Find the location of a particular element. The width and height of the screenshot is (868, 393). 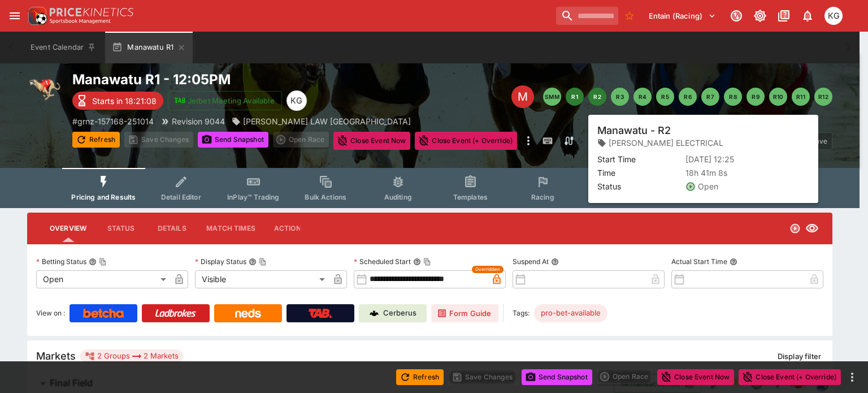

label: Tags: is located at coordinates (521, 313).